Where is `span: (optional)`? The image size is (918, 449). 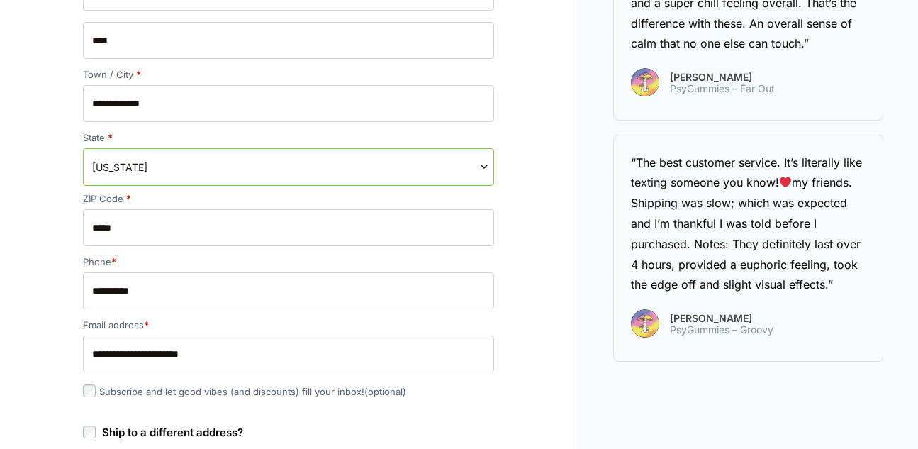 span: (optional) is located at coordinates (385, 391).